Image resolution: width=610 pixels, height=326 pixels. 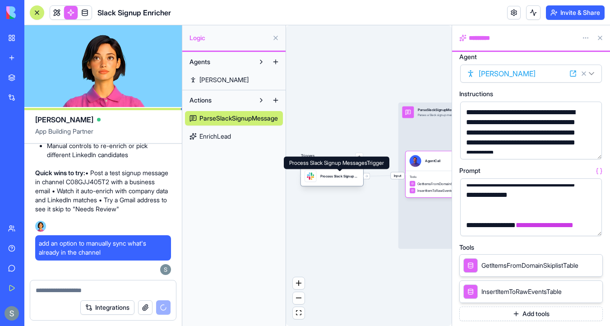 What do you see at coordinates (308, 156) in the screenshot?
I see `p: Triggers` at bounding box center [308, 156].